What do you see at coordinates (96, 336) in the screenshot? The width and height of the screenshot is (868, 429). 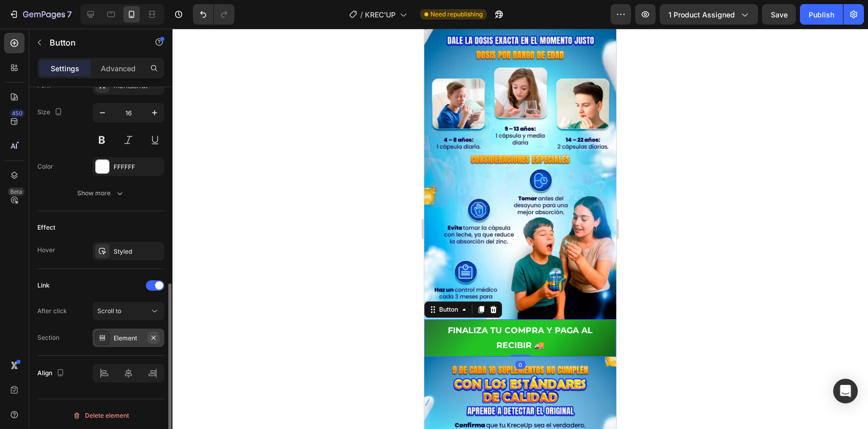 I see `div: 0` at bounding box center [96, 336].